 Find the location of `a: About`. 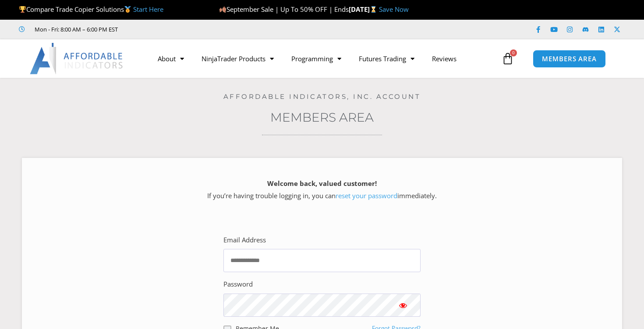

a: About is located at coordinates (171, 58).